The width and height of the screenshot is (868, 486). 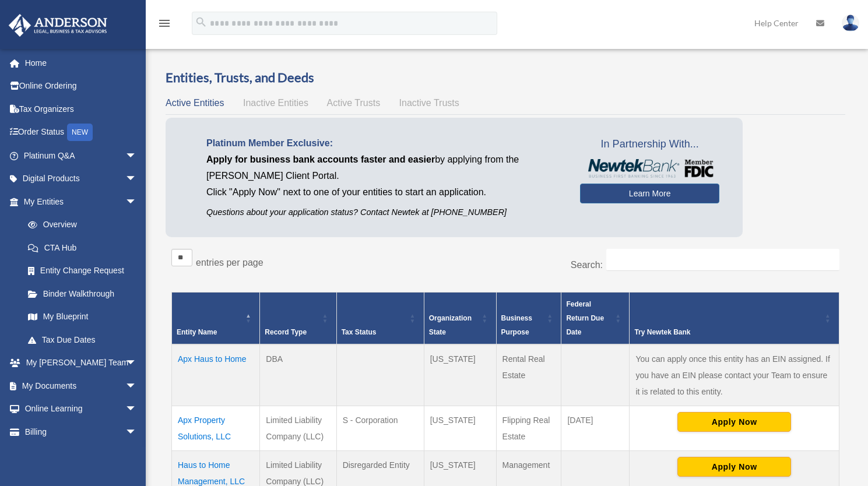 What do you see at coordinates (384, 192) in the screenshot?
I see `p: Click "Apply Now" next to one of your entities to start an application.` at bounding box center [384, 192].